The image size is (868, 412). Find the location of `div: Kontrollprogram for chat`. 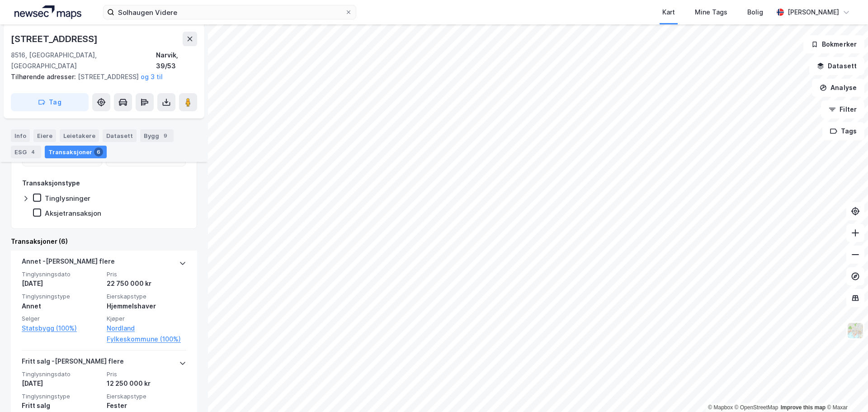

div: Kontrollprogram for chat is located at coordinates (846, 390).